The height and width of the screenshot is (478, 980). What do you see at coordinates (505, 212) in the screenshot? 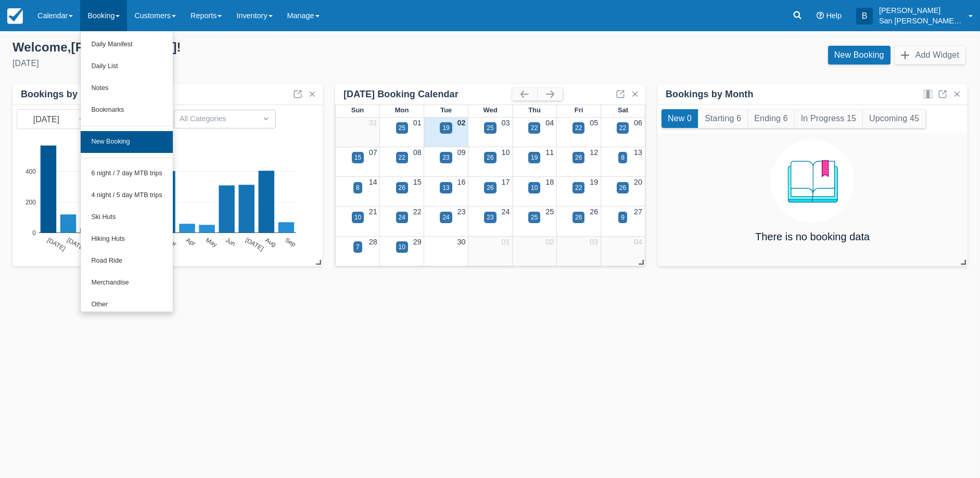
I see `a: 24` at bounding box center [505, 212].